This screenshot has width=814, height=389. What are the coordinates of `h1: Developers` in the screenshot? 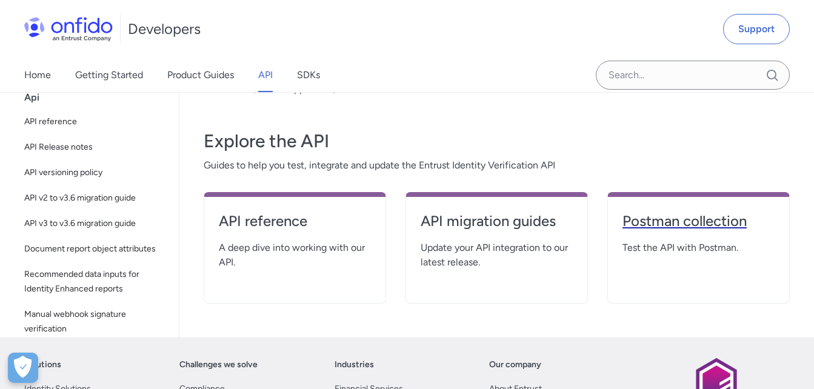 It's located at (164, 29).